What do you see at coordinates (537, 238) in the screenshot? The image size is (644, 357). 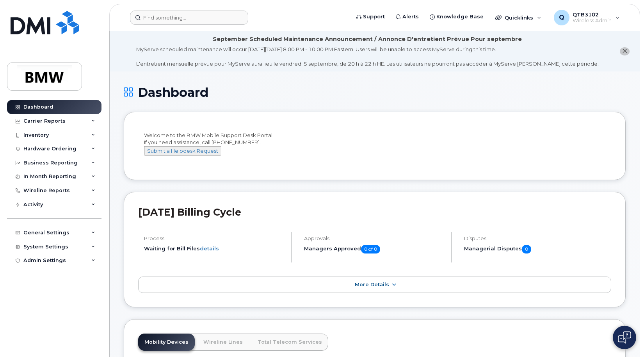 I see `h4: Disputes` at bounding box center [537, 238].